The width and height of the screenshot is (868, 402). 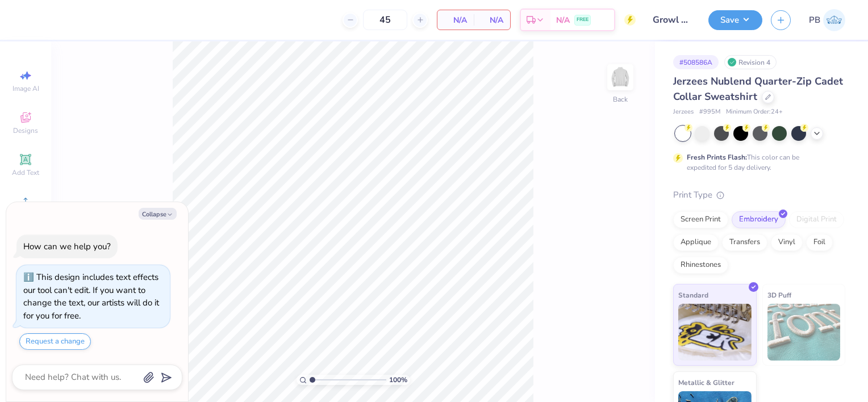 What do you see at coordinates (827, 20) in the screenshot?
I see `a: PB` at bounding box center [827, 20].